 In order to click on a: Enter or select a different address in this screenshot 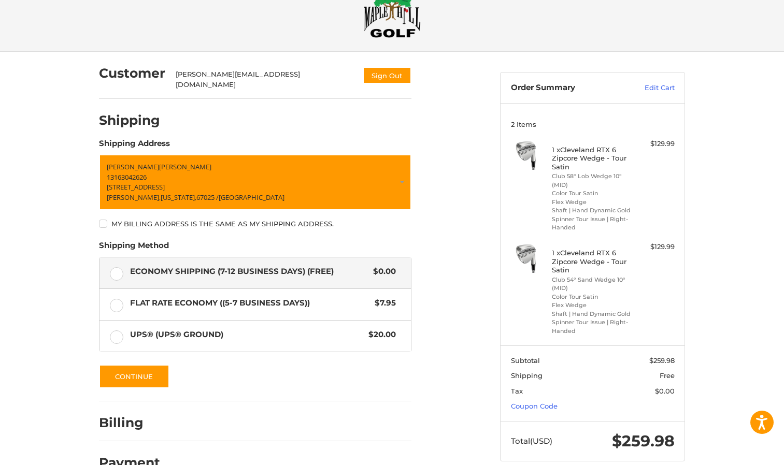, I will do `click(255, 182)`.